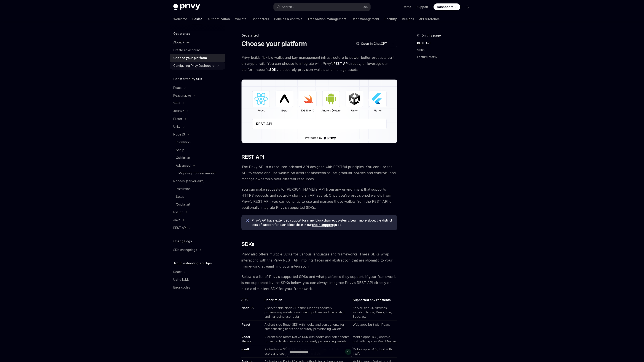  Describe the element at coordinates (274, 44) in the screenshot. I see `h1: Choose your platform` at that location.